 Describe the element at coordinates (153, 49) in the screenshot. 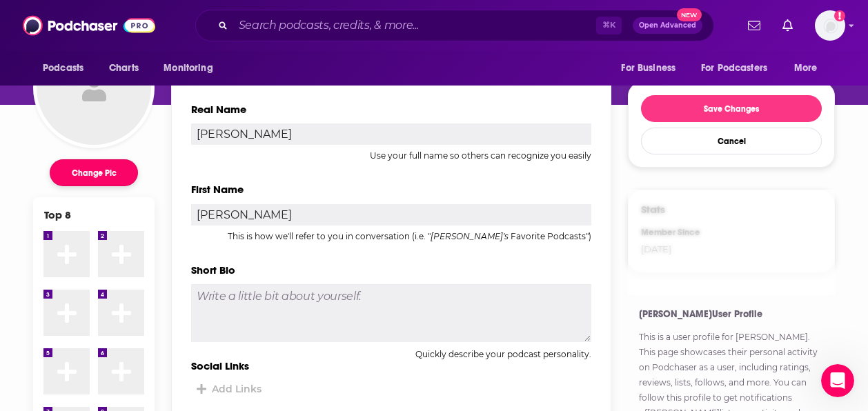

I see `div: Audio Won't Play Help` at that location.